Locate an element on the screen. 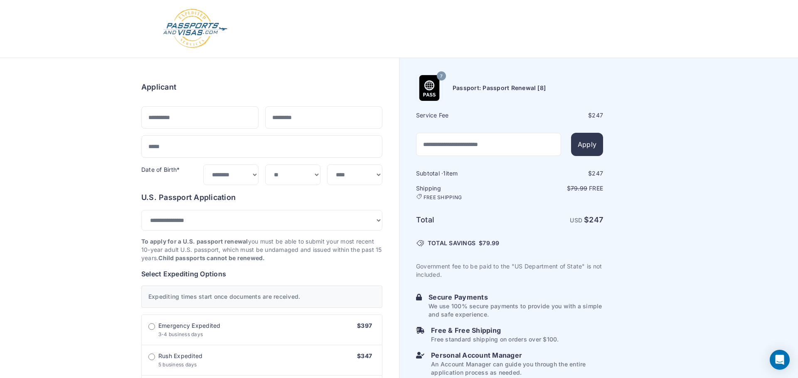 This screenshot has height=378, width=798. label: Date of Birth* is located at coordinates (160, 170).